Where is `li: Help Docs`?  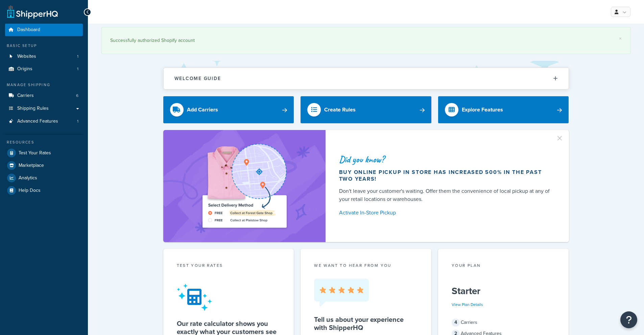 li: Help Docs is located at coordinates (44, 191).